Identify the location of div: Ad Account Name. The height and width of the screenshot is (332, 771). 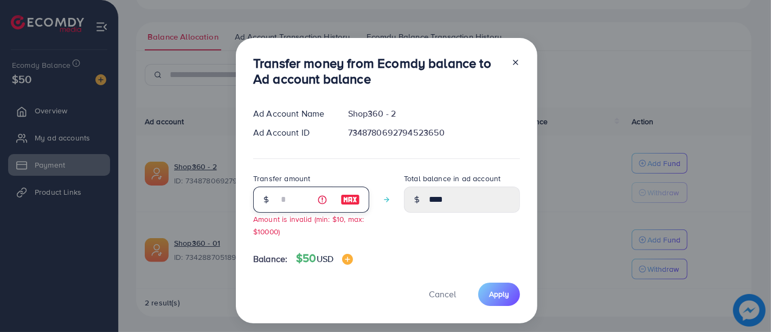
(292, 113).